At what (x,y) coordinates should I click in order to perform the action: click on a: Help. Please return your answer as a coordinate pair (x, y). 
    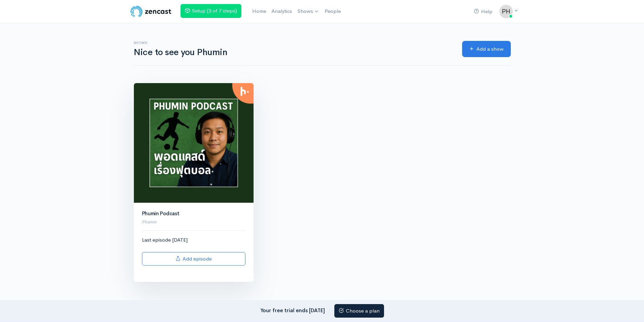
    Looking at the image, I should click on (483, 11).